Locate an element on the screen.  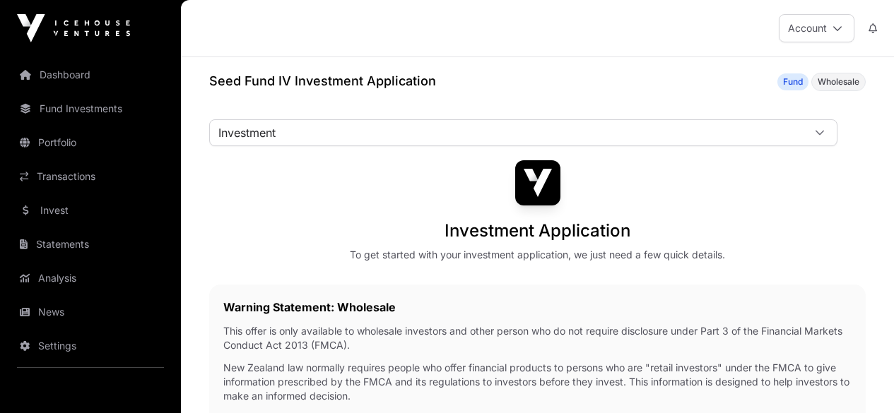
h1: Seed Fund IV Investment Application is located at coordinates (322, 81).